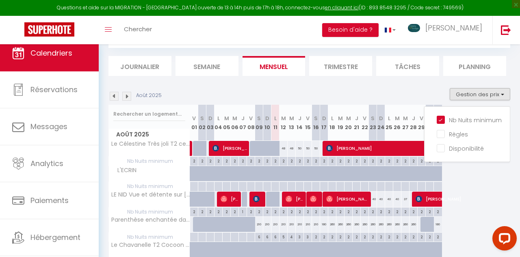 Image resolution: width=520 pixels, height=257 pixels. What do you see at coordinates (151, 220) in the screenshot?
I see `span: Parenthèse enchantée dans le Pilat – Gîte 16 pers.` at bounding box center [151, 220].